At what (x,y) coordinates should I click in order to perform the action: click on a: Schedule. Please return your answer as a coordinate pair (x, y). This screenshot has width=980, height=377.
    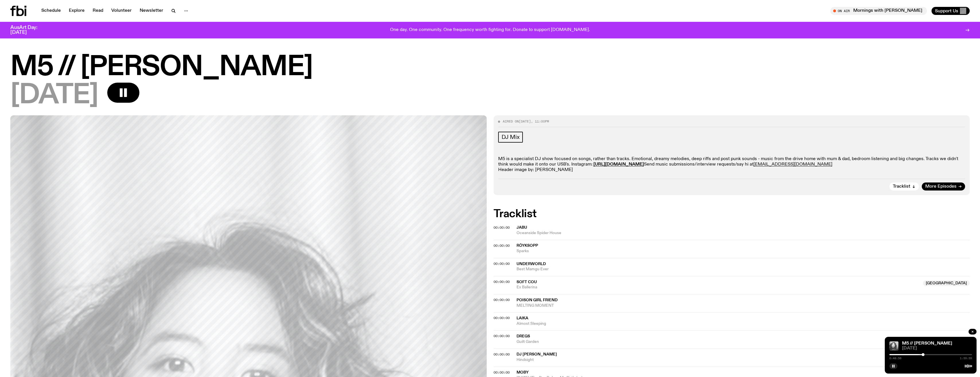
    Looking at the image, I should click on (51, 11).